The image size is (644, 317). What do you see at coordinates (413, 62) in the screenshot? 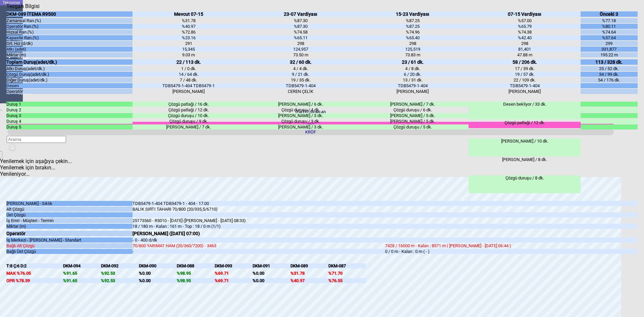
I see `div: 23 / 61 dk.` at bounding box center [413, 62].